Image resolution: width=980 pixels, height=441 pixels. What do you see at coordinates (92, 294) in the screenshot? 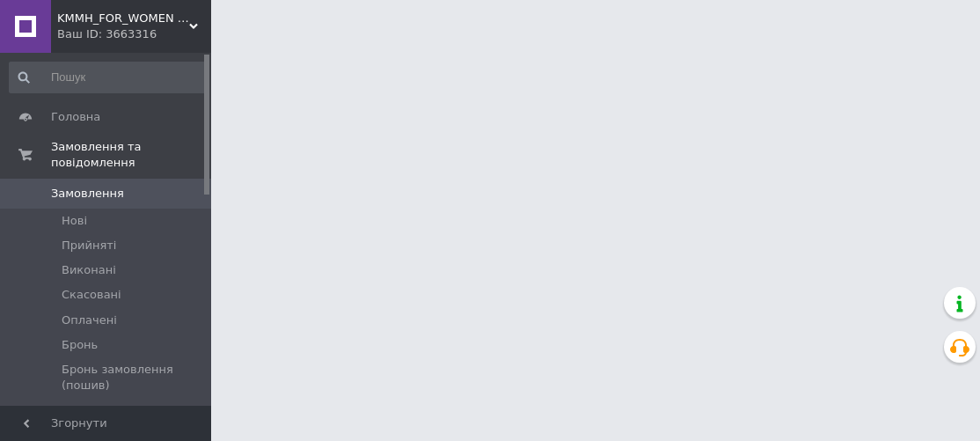
I see `span: Скасовані` at bounding box center [92, 294].